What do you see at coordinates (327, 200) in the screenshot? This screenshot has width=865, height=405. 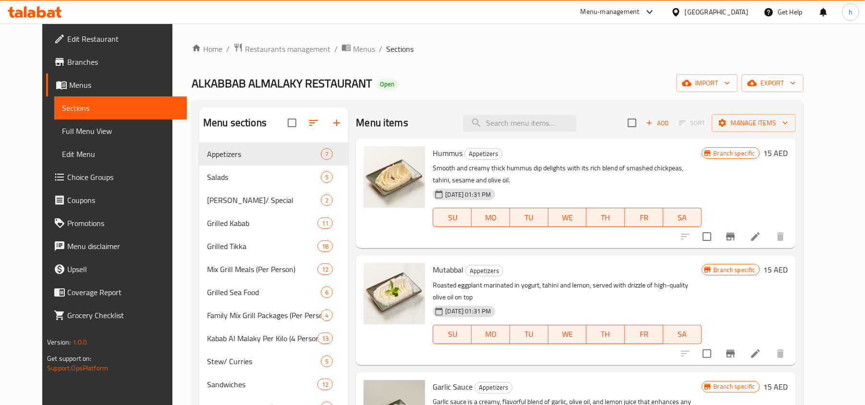 I see `span: 2` at bounding box center [327, 200].